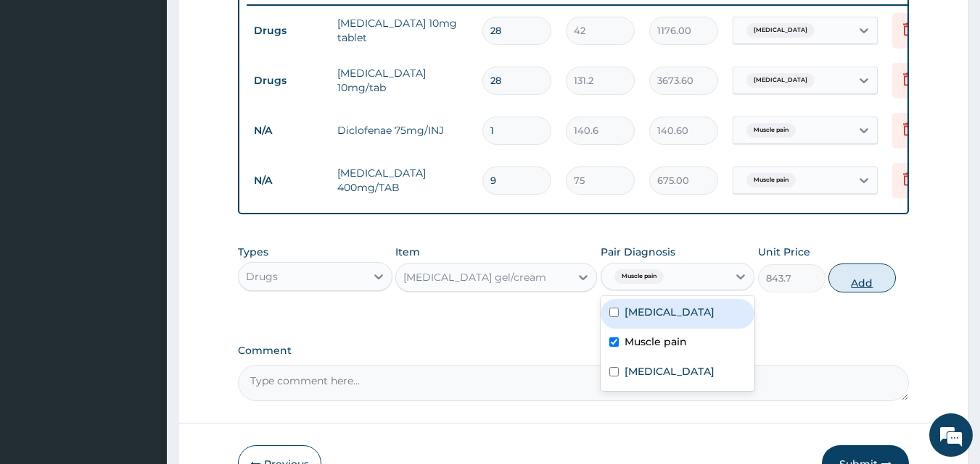  I want to click on label: Muscle pain, so click(656, 342).